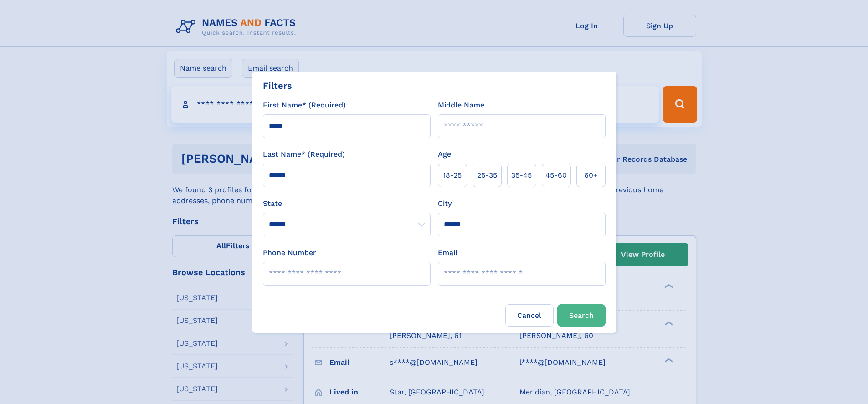 This screenshot has height=404, width=868. I want to click on label: City, so click(445, 203).